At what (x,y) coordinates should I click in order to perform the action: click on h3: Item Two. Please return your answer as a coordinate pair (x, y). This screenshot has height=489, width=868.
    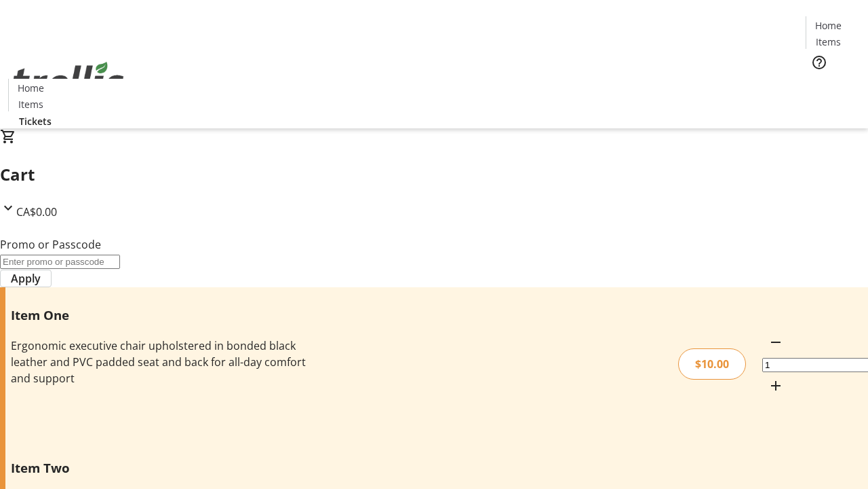
    Looking at the image, I should click on (159, 468).